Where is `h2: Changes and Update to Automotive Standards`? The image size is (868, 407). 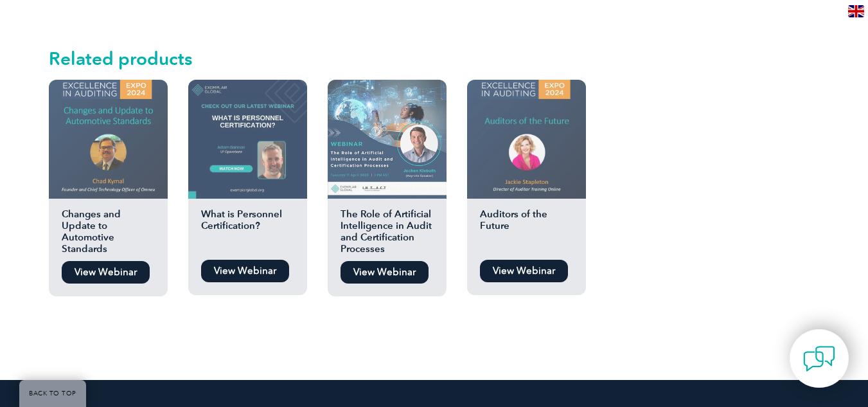
h2: Changes and Update to Automotive Standards is located at coordinates (108, 232).